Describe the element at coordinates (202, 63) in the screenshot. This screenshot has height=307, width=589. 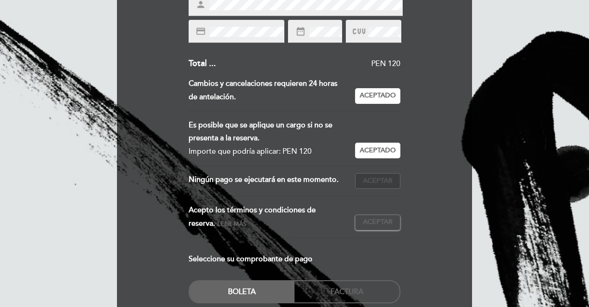
I see `span: Total ...` at that location.